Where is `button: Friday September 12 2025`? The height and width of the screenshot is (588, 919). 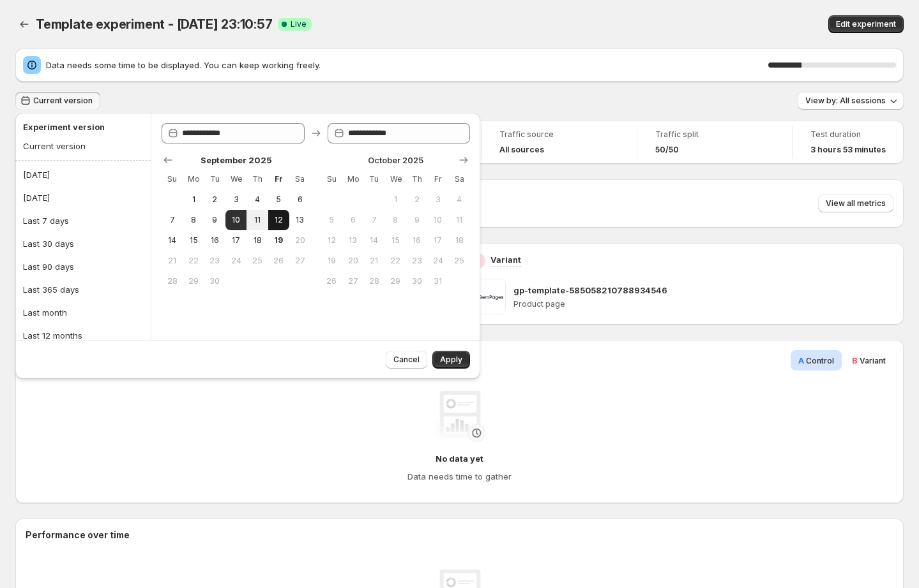 button: Friday September 12 2025 is located at coordinates (278, 221).